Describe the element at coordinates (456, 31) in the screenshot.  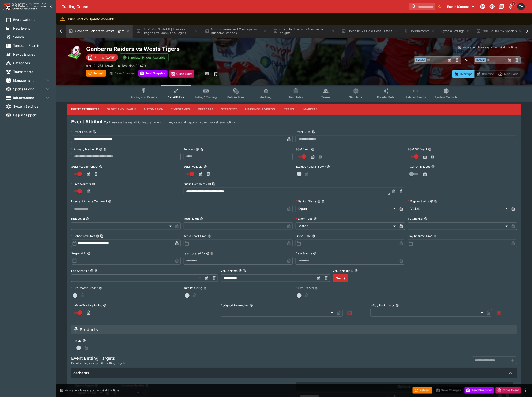
I see `button: System Settings` at that location.